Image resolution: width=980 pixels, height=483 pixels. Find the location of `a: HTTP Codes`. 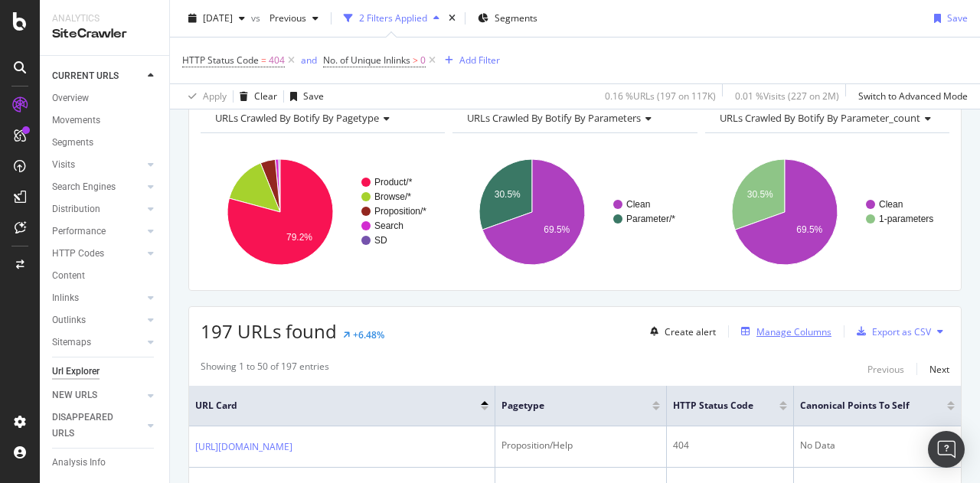

a: HTTP Codes is located at coordinates (97, 253).